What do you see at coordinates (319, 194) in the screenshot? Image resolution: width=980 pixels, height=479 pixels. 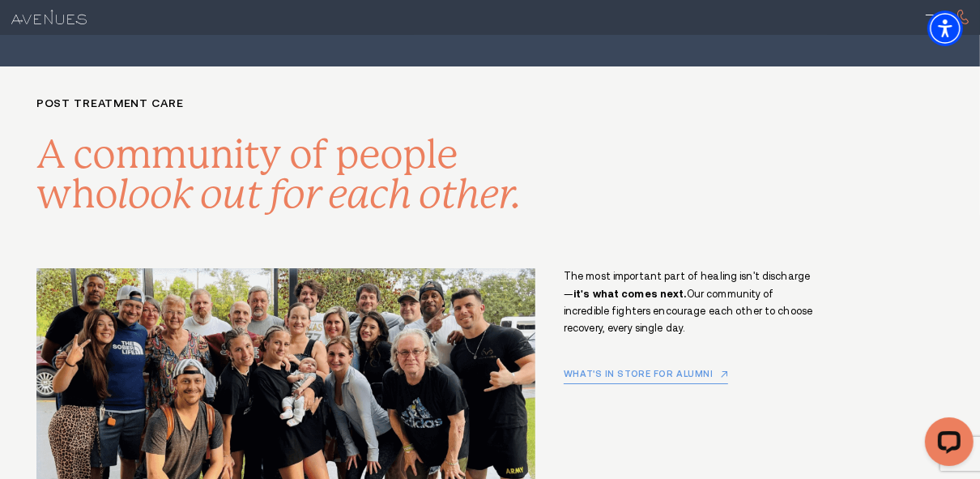 I see `i: look out for each other.` at bounding box center [319, 194].